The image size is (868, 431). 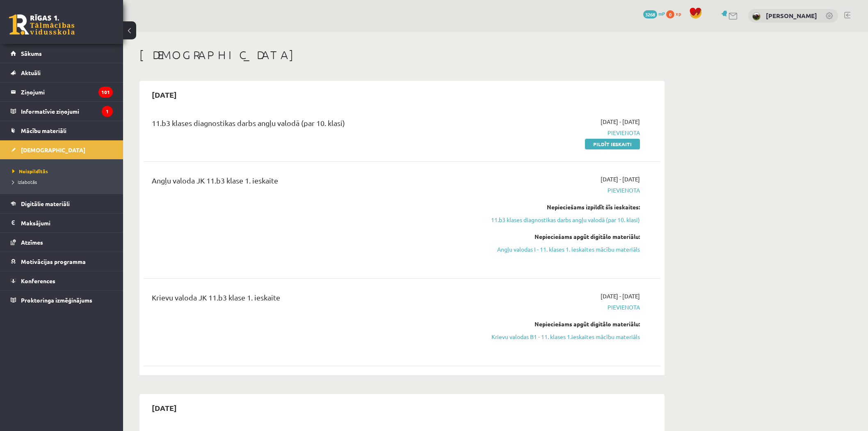 I want to click on a: Angļu valodas I - 11. klases 1. ieskaites mācību materiāls, so click(x=563, y=249).